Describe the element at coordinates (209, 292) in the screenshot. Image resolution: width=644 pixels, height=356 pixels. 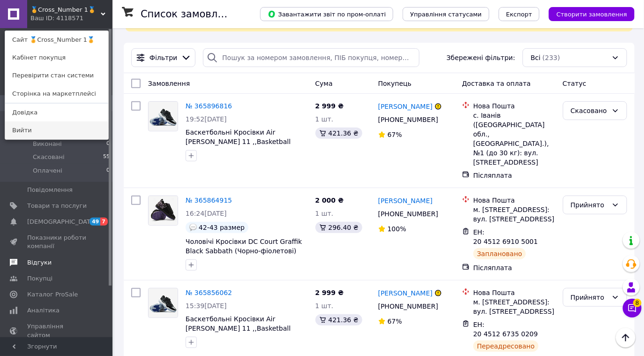
I see `a: № 365856062` at that location.